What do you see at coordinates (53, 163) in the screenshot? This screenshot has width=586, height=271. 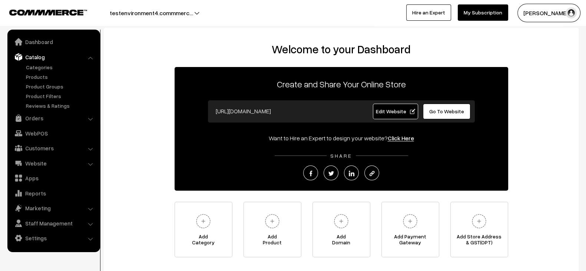 I see `a: Website` at bounding box center [53, 163].